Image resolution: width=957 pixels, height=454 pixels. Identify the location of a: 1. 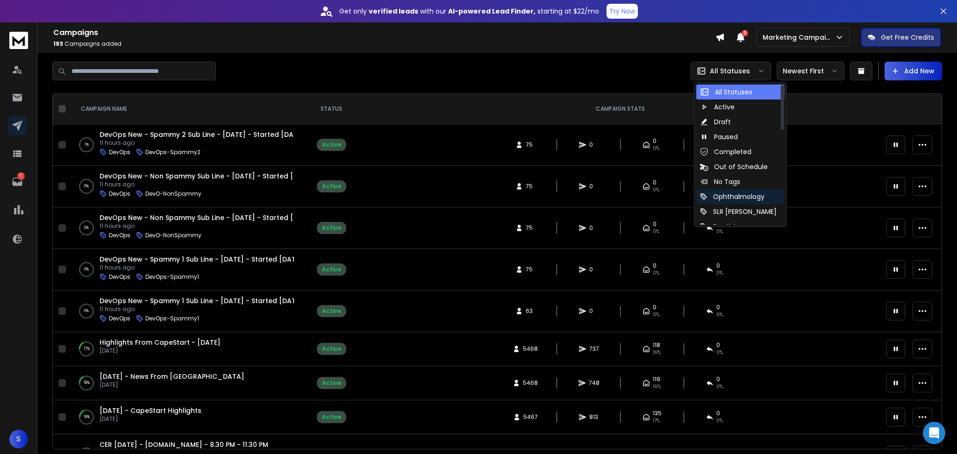
(17, 182).